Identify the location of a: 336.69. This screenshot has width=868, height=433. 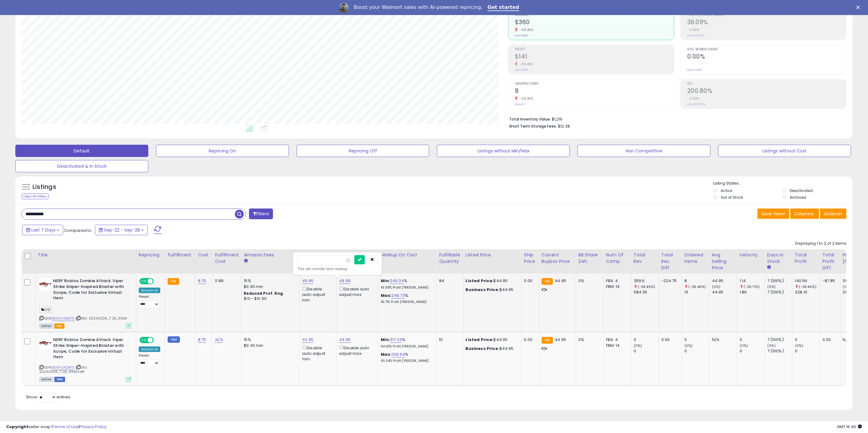
(398, 355).